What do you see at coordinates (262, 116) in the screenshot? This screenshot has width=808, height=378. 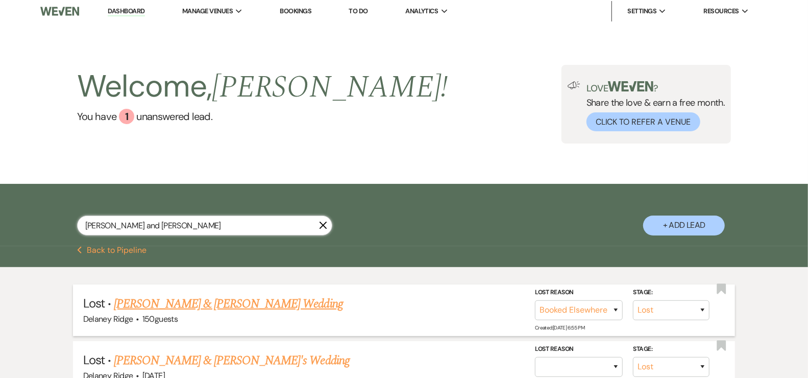 I see `a: You have 1 unanswered lead.` at bounding box center [262, 116].